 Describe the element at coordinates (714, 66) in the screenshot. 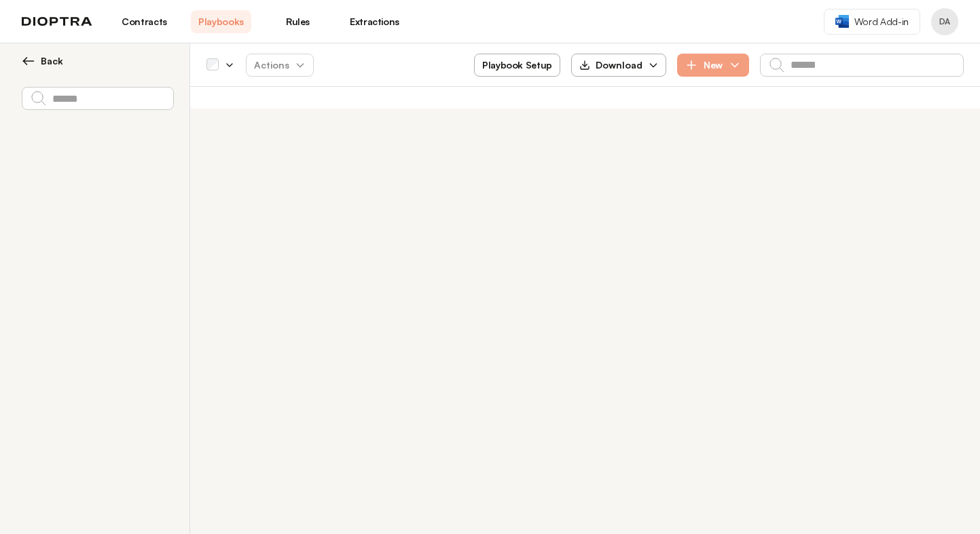

I see `button: New` at that location.